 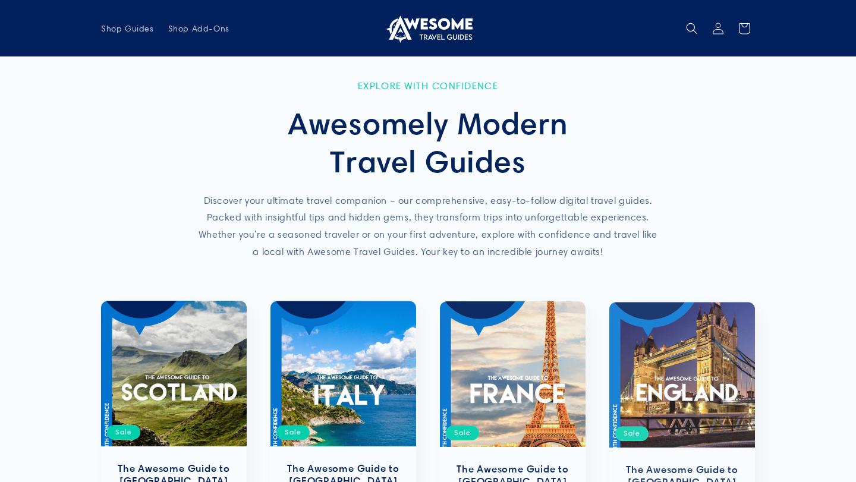 What do you see at coordinates (428, 226) in the screenshot?
I see `p: Discover your ultimate travel companion – our comprehensive, easy-to-follow digital travel guides...` at bounding box center [428, 226].